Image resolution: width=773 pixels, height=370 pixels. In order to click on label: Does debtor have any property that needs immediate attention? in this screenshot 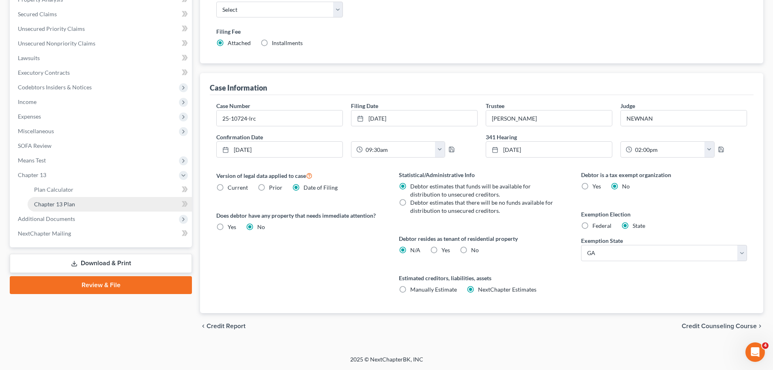, I will do `click(299, 215)`.